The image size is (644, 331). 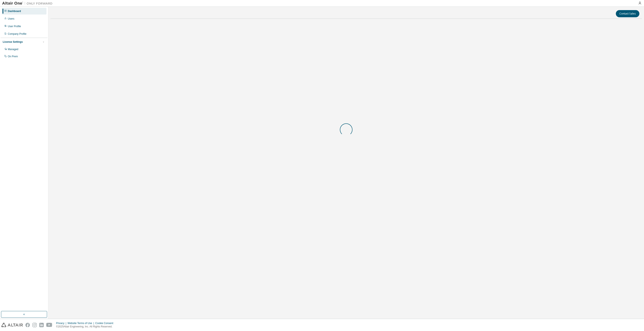 I want to click on div: Dashboard, so click(x=14, y=11).